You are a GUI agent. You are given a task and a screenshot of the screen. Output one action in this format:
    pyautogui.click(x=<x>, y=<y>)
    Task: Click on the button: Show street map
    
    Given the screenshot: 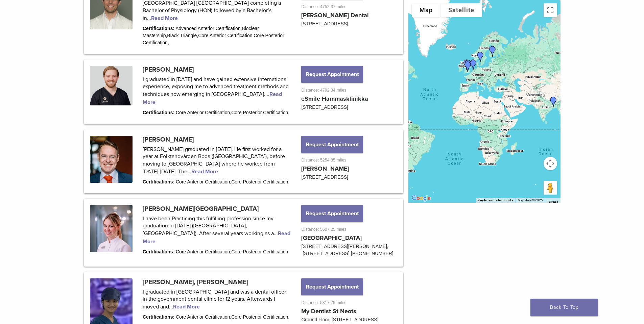 What is the action you would take?
    pyautogui.click(x=426, y=11)
    